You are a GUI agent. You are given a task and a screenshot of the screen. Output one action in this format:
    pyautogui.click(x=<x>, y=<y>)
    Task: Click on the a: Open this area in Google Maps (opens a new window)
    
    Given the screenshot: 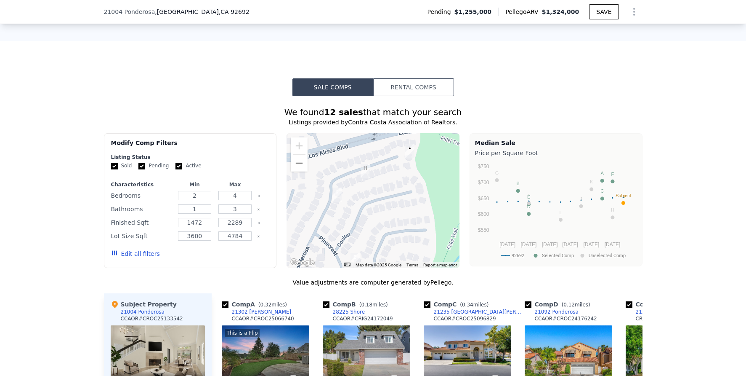 What is the action you would take?
    pyautogui.click(x=303, y=262)
    